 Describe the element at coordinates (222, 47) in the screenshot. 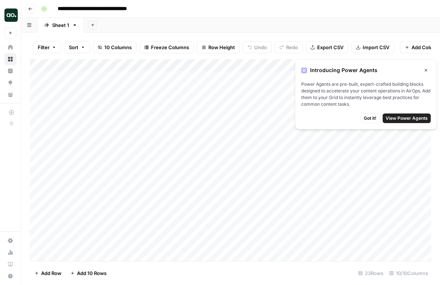

I see `span: Row Height` at that location.